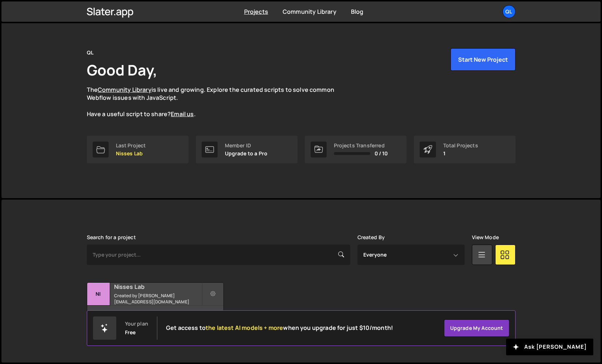 This screenshot has width=602, height=364. I want to click on label: View Mode, so click(485, 238).